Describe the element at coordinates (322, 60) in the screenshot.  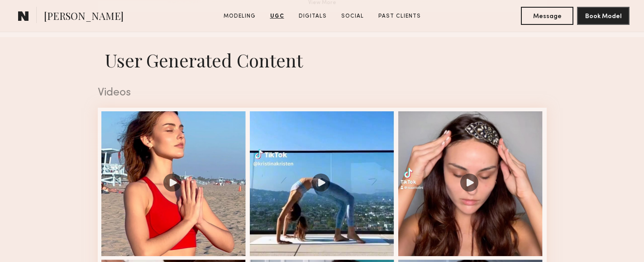
I see `h1: User Generated Content` at that location.